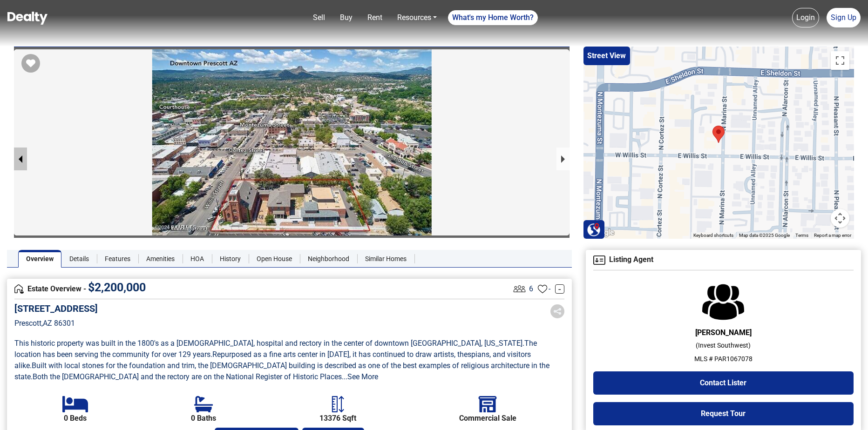  Describe the element at coordinates (79, 259) in the screenshot. I see `a: Details` at that location.